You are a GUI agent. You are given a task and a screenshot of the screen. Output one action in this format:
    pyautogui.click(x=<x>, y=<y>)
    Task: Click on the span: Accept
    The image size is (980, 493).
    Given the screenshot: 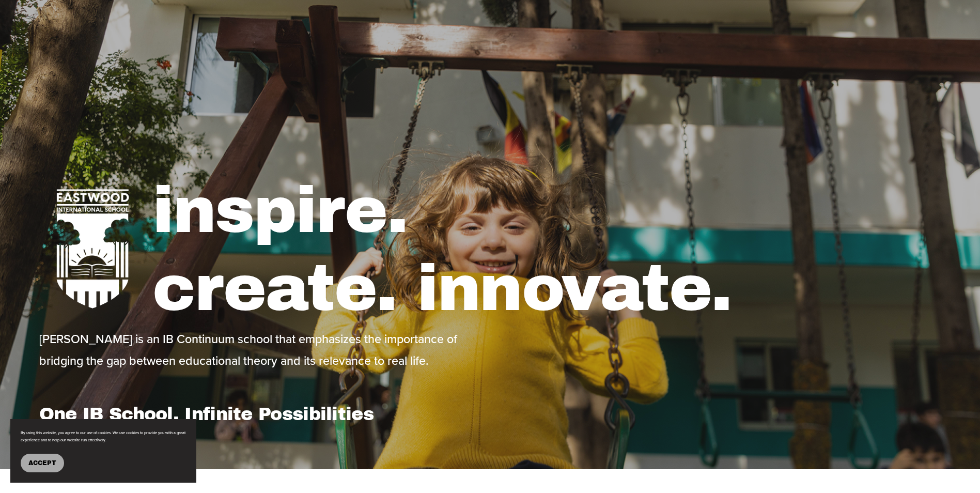 What is the action you would take?
    pyautogui.click(x=42, y=463)
    